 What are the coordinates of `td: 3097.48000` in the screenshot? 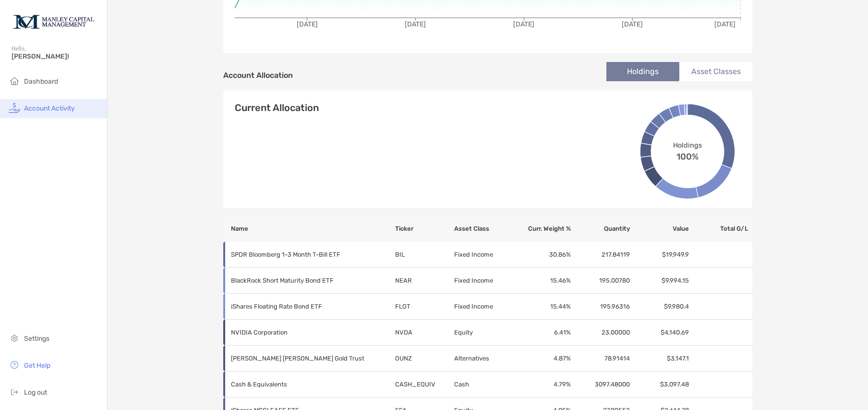 It's located at (601, 385).